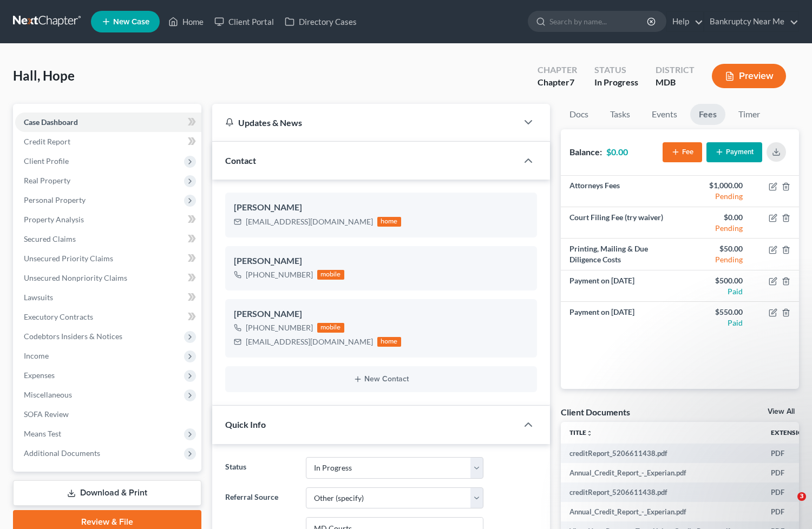  Describe the element at coordinates (55, 199) in the screenshot. I see `span: Personal Property` at that location.